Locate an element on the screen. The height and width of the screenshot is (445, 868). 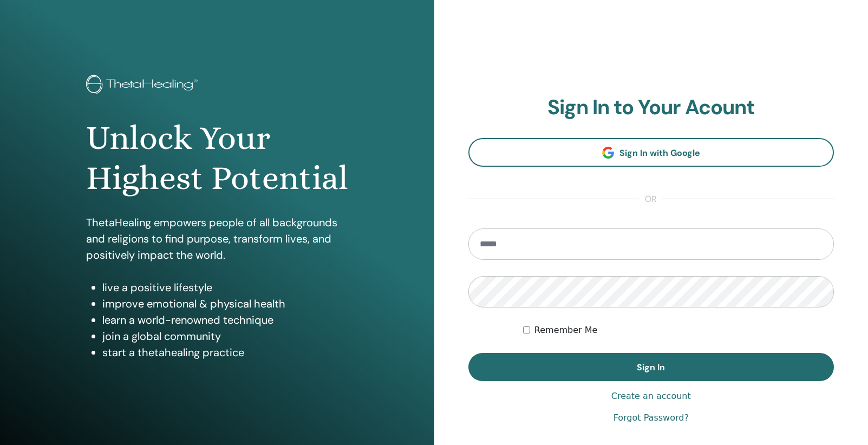
li: start a thetahealing practice is located at coordinates (226, 353).